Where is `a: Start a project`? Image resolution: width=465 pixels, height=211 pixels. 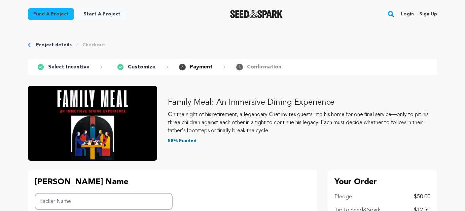 a: Start a project is located at coordinates (102, 14).